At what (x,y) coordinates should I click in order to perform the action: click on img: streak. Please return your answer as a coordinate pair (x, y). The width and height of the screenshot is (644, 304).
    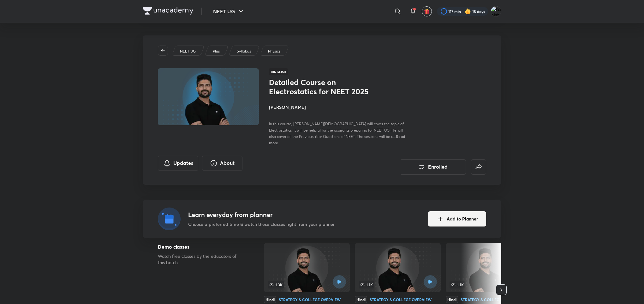
    Looking at the image, I should click on (468, 12).